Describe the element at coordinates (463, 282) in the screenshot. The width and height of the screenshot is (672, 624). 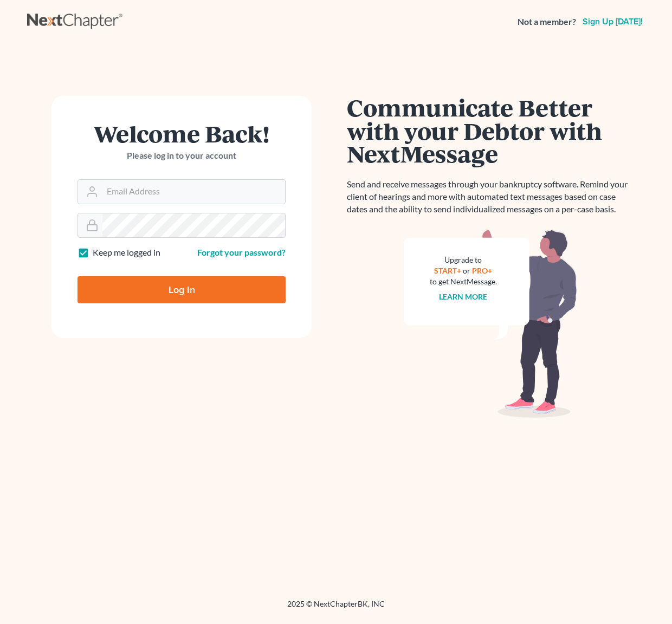
I see `div: to get NextMessage.` at that location.